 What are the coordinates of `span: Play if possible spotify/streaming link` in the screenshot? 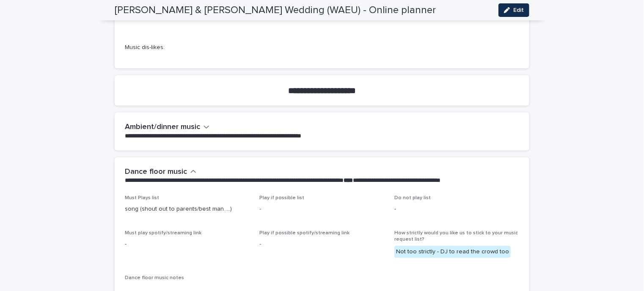 It's located at (305, 233).